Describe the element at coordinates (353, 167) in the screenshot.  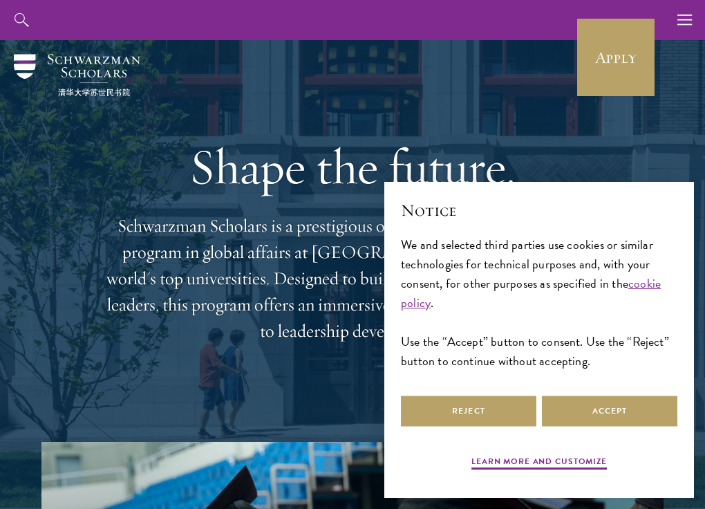
I see `h1: Shape the future.` at that location.